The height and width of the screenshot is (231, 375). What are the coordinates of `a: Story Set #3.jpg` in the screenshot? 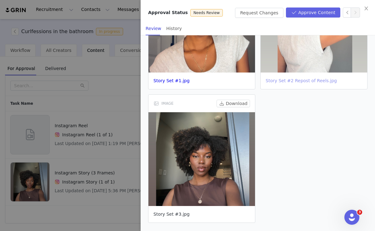 It's located at (171, 214).